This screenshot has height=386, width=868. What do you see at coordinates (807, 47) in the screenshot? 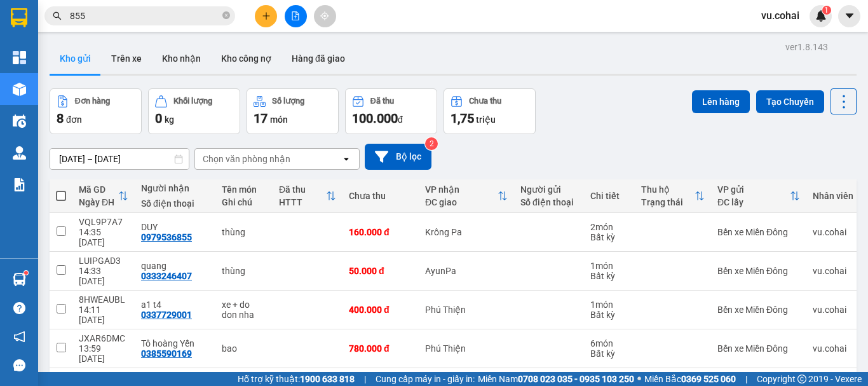
I see `div: ver 1.8.143` at bounding box center [807, 47].